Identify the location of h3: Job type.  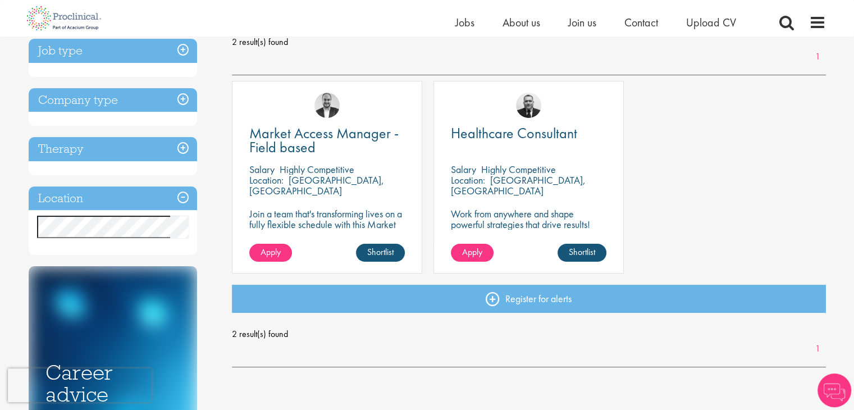
(113, 51).